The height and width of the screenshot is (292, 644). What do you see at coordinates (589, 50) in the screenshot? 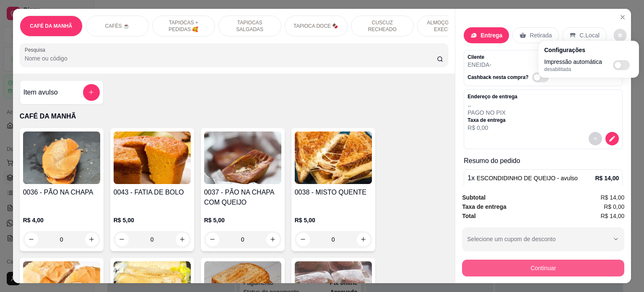
I see `p: Configurações` at bounding box center [589, 50].